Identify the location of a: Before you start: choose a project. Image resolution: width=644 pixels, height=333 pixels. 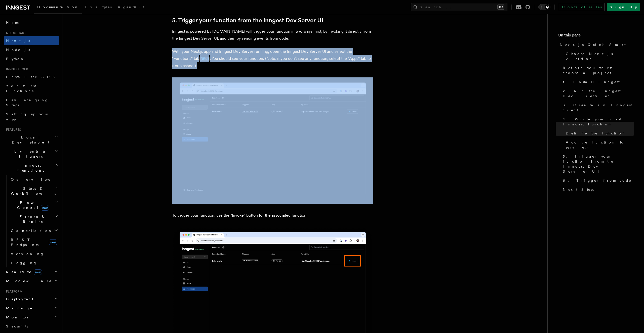
(597, 71).